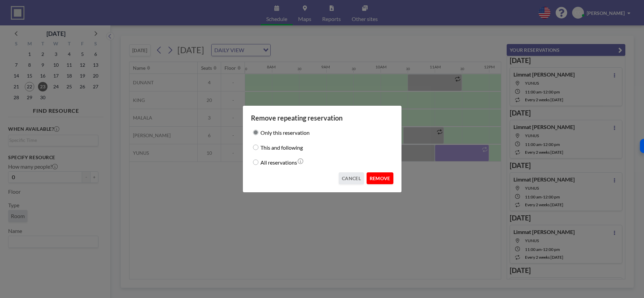 This screenshot has height=298, width=644. I want to click on label: All reservations, so click(279, 162).